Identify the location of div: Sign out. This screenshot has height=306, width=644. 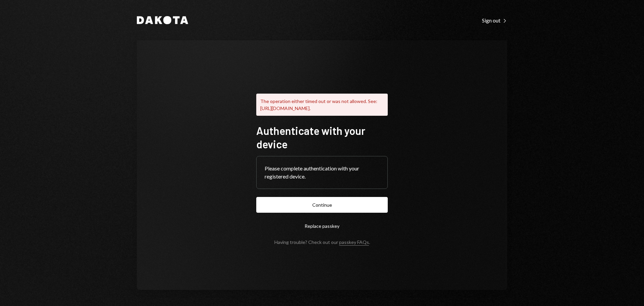
(494, 21).